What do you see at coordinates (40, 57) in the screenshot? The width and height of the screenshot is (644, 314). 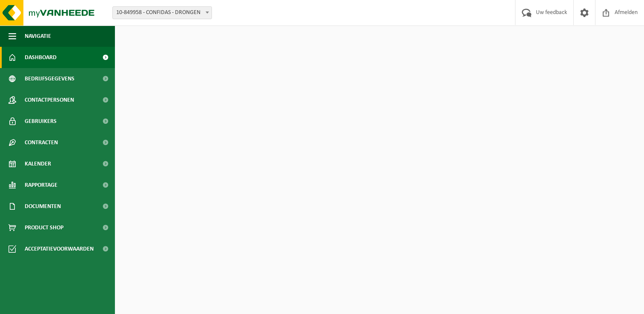 I see `span: Dashboard` at bounding box center [40, 57].